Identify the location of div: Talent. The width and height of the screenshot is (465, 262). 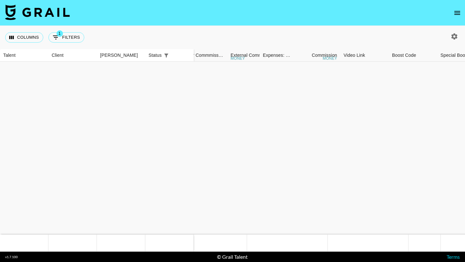
(9, 55).